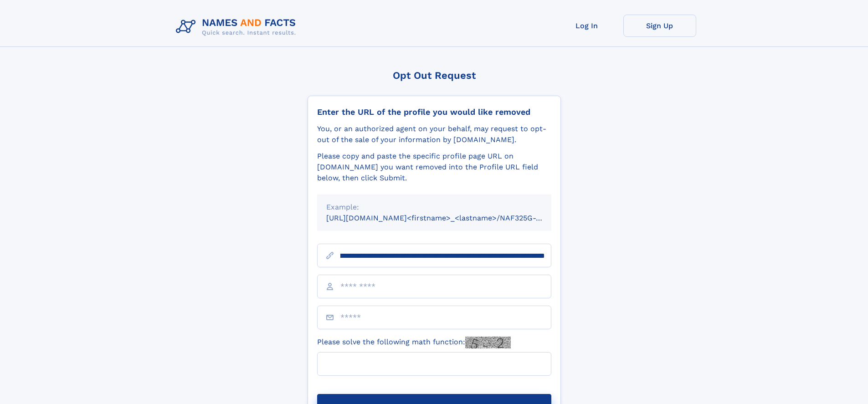 This screenshot has height=404, width=868. What do you see at coordinates (434, 75) in the screenshot?
I see `div: Opt Out Request` at bounding box center [434, 75].